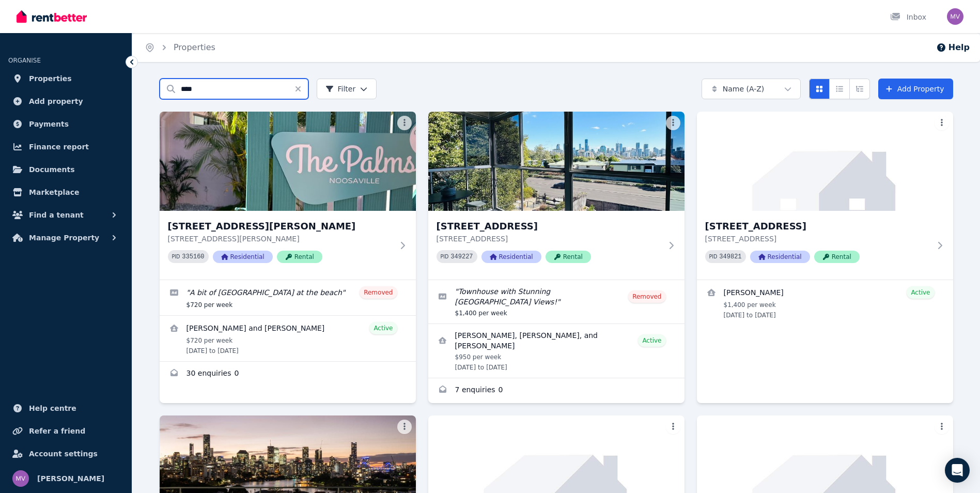 The width and height of the screenshot is (980, 493). Describe the element at coordinates (825, 161) in the screenshot. I see `img: 2 Heath Street, East Brisbane` at that location.